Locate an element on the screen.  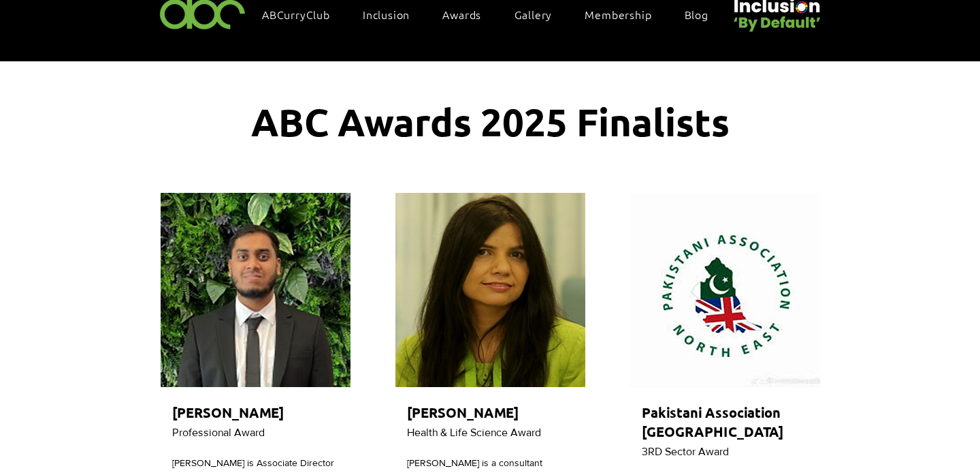
span: ABCurryClub is located at coordinates (296, 14).